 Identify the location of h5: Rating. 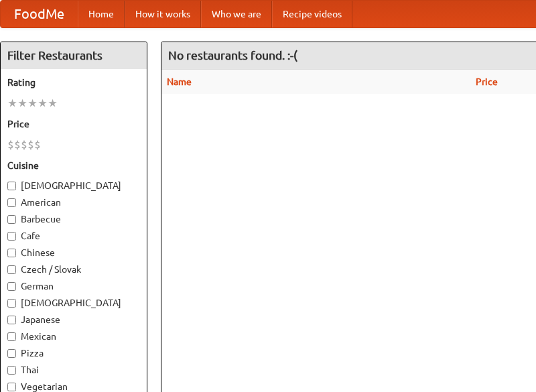
(74, 83).